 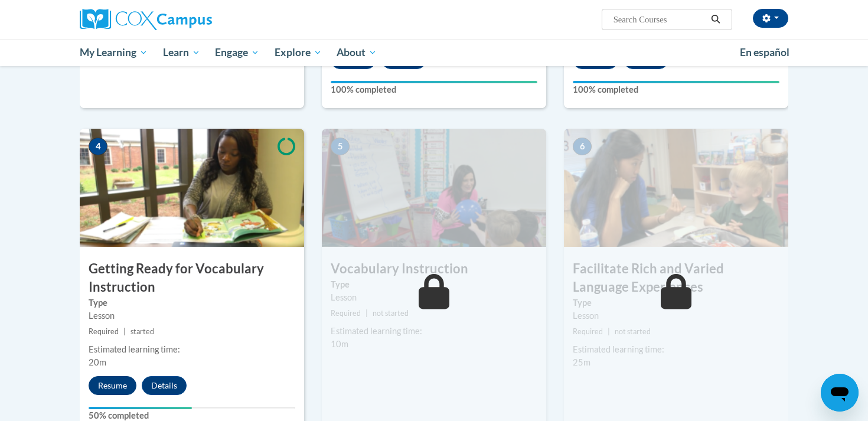 What do you see at coordinates (434, 53) in the screenshot?
I see `div: Main menu` at bounding box center [434, 53].